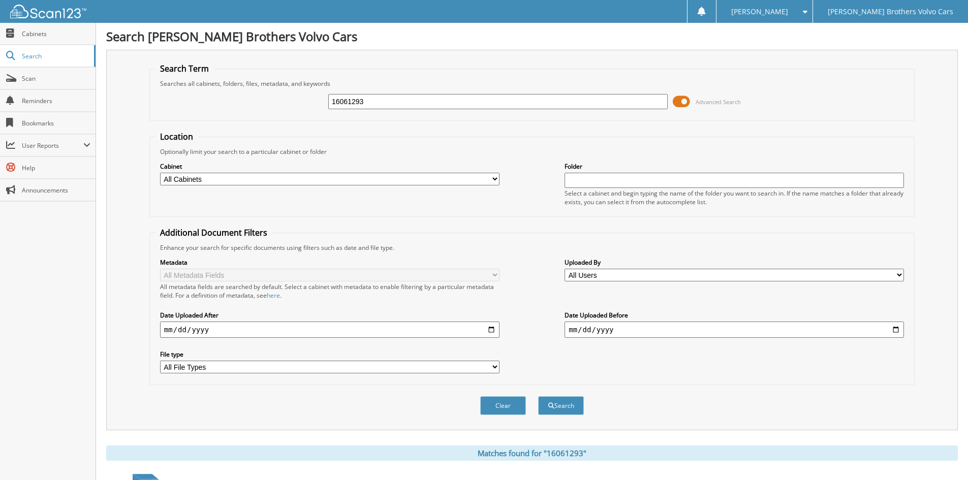 The image size is (968, 480). I want to click on div: Enhance your search for specific documents using filters such as date and file type., so click(532, 247).